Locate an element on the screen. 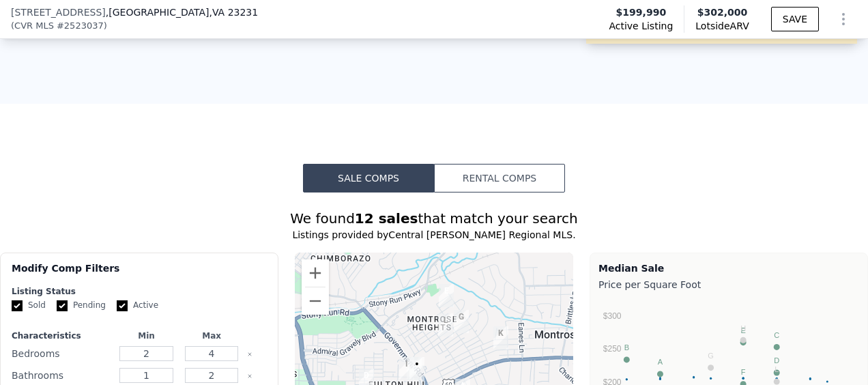  div: Modify Comp Filters is located at coordinates (139, 273).